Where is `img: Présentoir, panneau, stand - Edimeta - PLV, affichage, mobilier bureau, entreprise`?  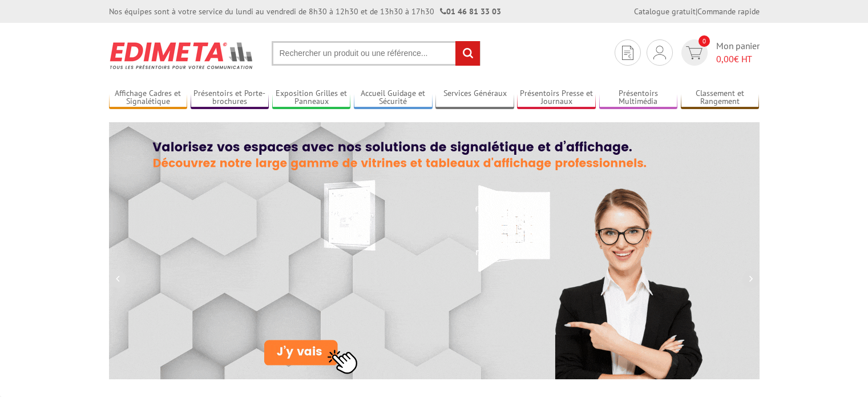
img: Présentoir, panneau, stand - Edimeta - PLV, affichage, mobilier bureau, entreprise is located at coordinates (182, 55).